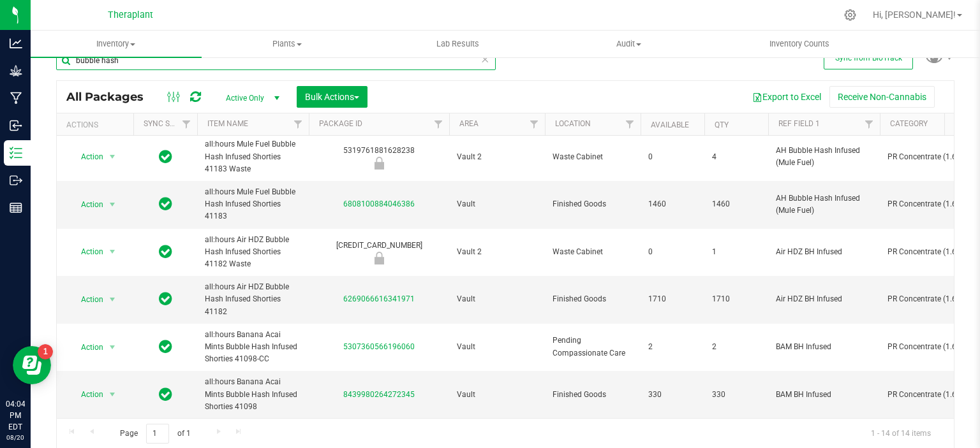  What do you see at coordinates (868, 58) in the screenshot?
I see `button: Sync from BioTrack` at bounding box center [868, 58].